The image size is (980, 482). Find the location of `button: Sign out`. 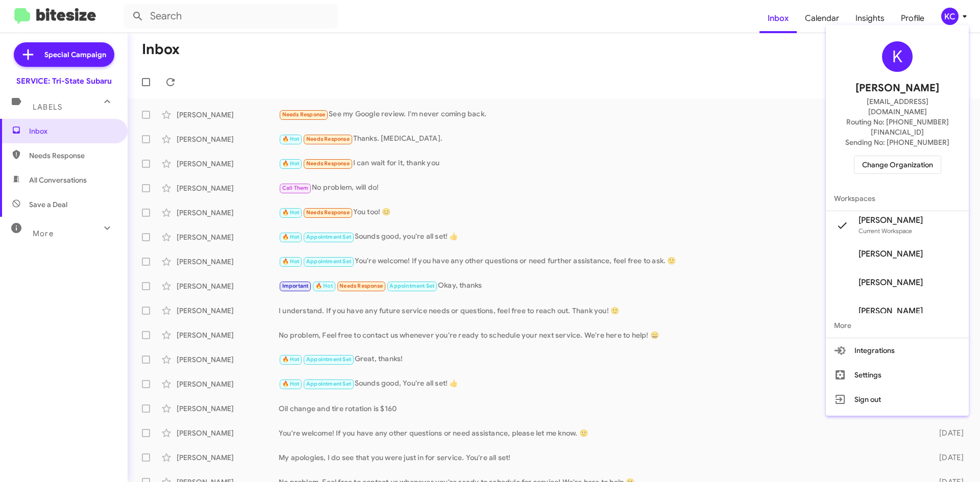

button: Sign out is located at coordinates (898, 400).